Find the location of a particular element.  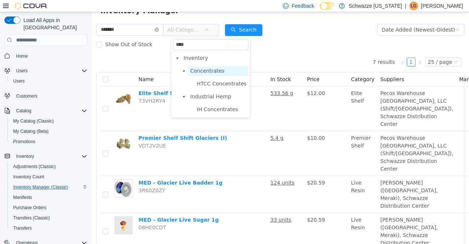

a: Purchase Orders is located at coordinates (30, 207).